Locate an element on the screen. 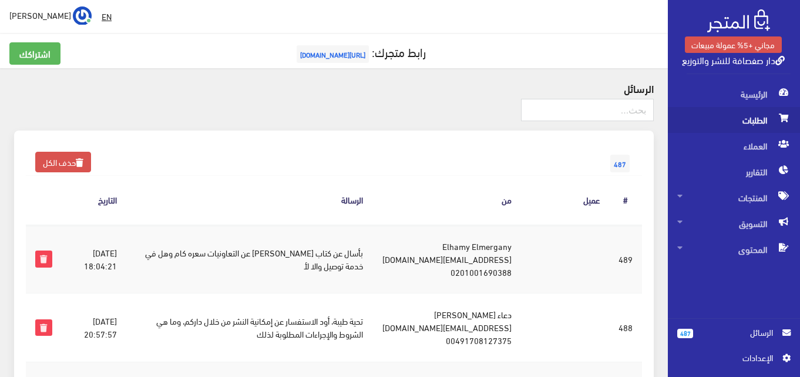  a: دار صفصافة للنشر والتوزيع is located at coordinates (733, 59).